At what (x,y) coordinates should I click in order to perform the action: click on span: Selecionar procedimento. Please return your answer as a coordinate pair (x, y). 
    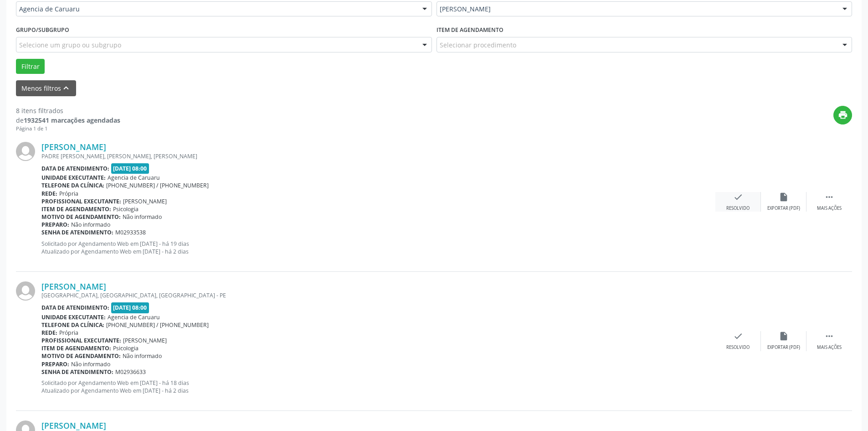
    Looking at the image, I should click on (478, 44).